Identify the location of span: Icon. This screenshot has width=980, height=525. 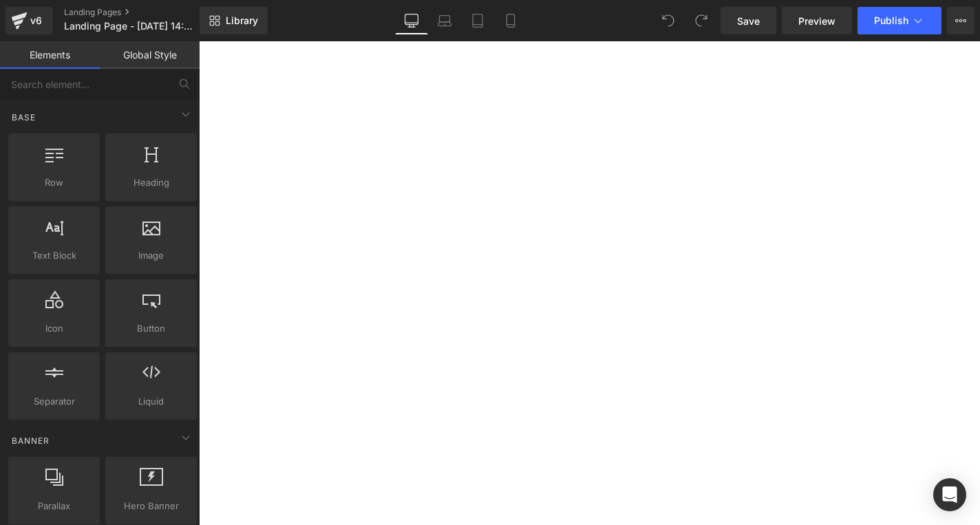
(54, 328).